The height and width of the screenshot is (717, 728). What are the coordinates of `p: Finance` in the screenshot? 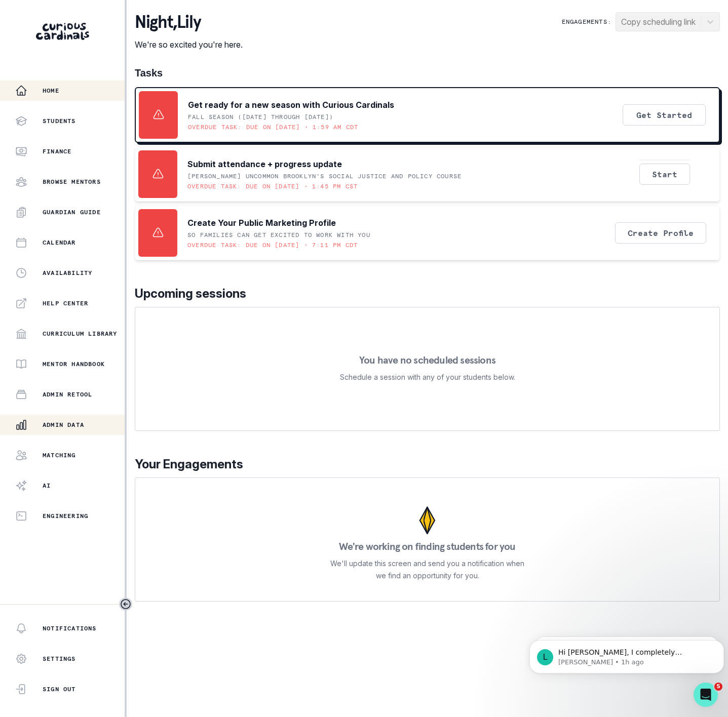 It's located at (57, 151).